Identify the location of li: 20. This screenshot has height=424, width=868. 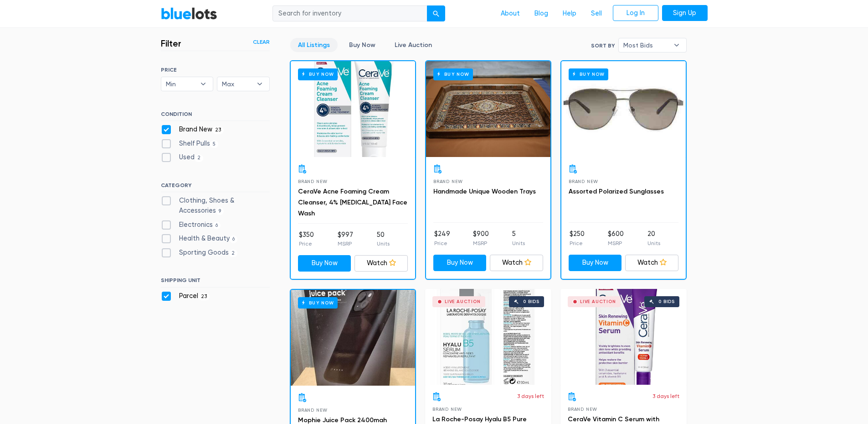
(654, 238).